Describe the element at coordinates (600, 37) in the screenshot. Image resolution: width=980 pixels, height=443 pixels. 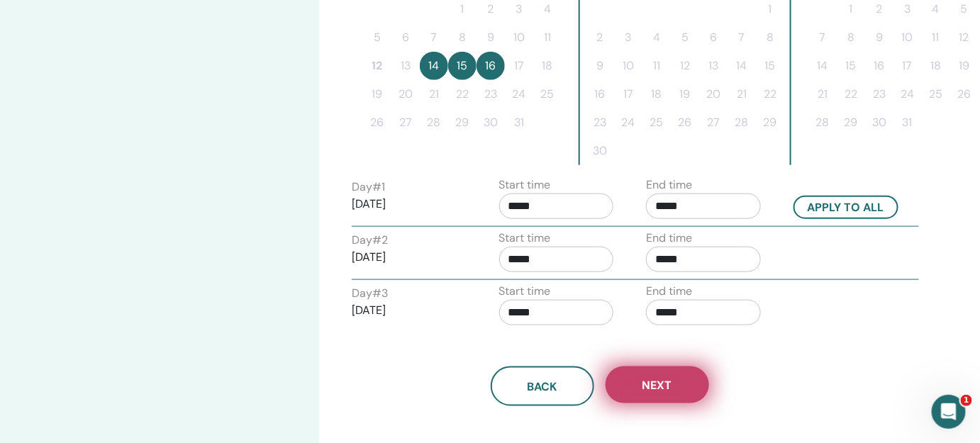
I see `button: 2` at that location.